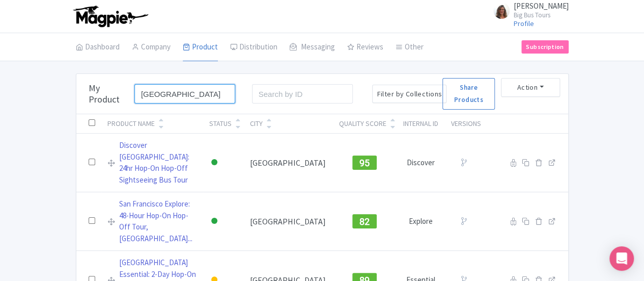 The height and width of the screenshot is (281, 644). What do you see at coordinates (312, 48) in the screenshot?
I see `a: Messaging` at bounding box center [312, 48].